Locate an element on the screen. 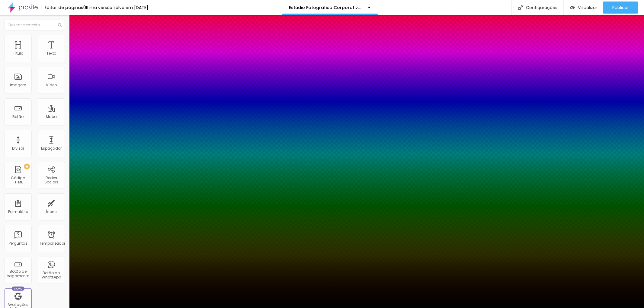  font: Espaçador is located at coordinates (51, 148).